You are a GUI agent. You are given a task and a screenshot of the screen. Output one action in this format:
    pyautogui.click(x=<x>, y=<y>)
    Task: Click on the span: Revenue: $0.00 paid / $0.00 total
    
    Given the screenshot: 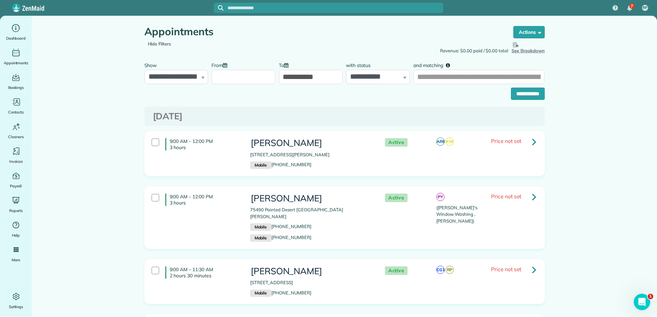 What is the action you would take?
    pyautogui.click(x=474, y=51)
    